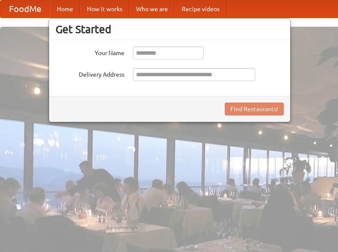  I want to click on h3: Get Started, so click(170, 29).